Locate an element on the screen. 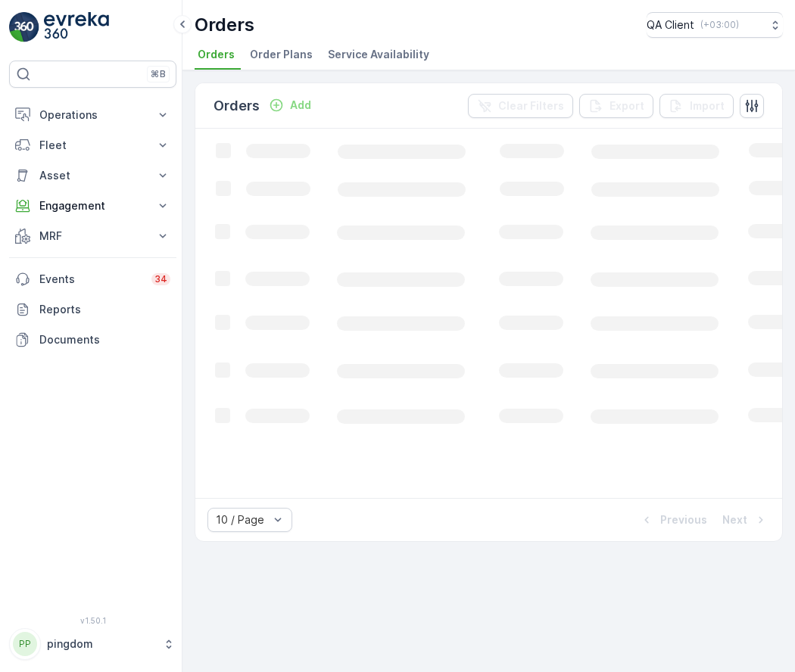  p: Fleet is located at coordinates (92, 145).